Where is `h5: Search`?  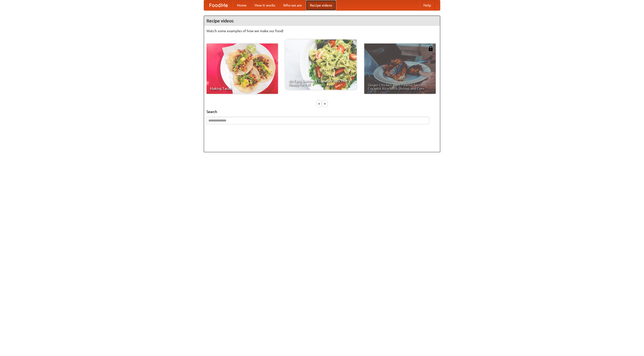 h5: Search is located at coordinates (322, 112).